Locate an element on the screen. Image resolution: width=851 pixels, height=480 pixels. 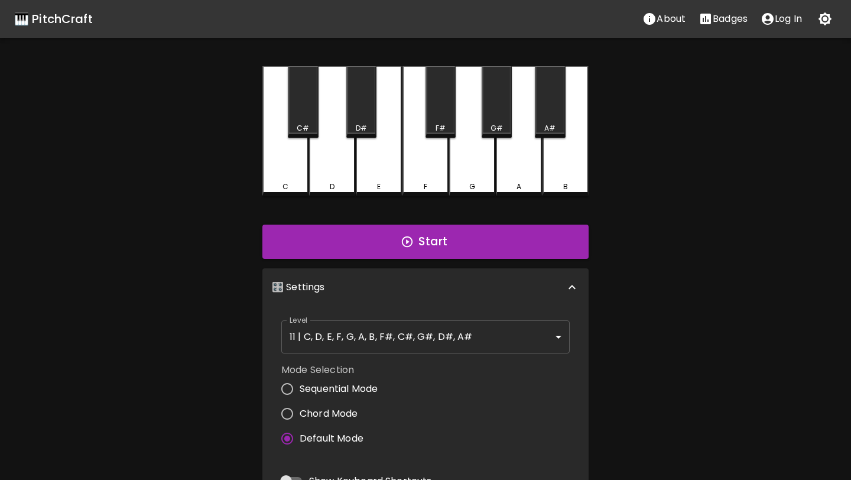
div: 🎛️ Settings is located at coordinates (426, 287).